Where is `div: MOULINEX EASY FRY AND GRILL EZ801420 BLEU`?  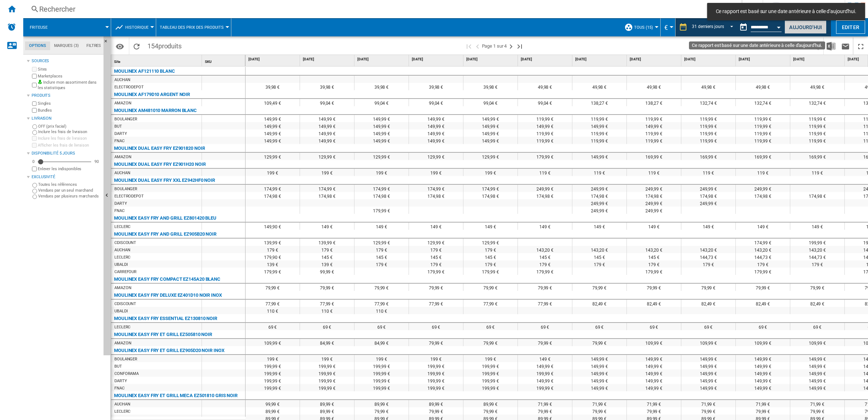
div: MOULINEX EASY FRY AND GRILL EZ801420 BLEU is located at coordinates (166, 219).